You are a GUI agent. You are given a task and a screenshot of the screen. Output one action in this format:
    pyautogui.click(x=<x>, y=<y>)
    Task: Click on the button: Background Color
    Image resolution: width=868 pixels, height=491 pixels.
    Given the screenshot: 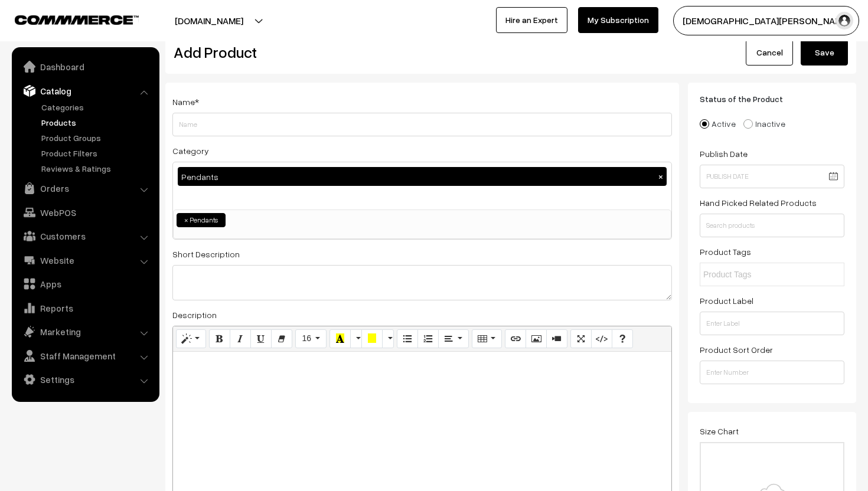 What is the action you would take?
    pyautogui.click(x=372, y=339)
    